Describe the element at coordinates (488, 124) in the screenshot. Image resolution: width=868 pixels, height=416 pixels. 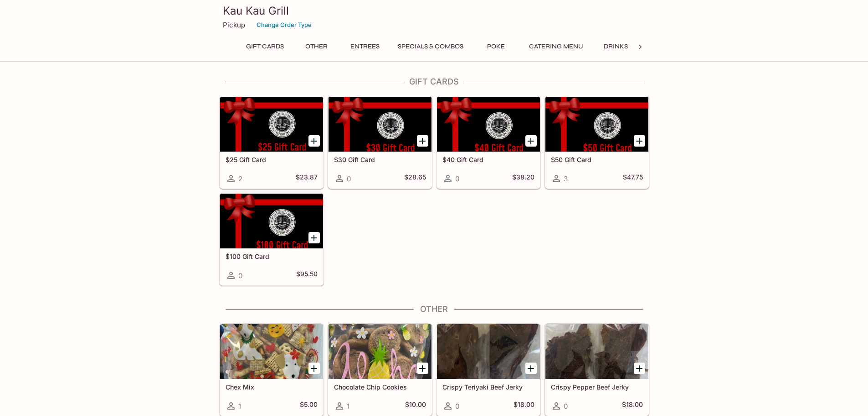
I see `div: $40 Gift Card` at that location.